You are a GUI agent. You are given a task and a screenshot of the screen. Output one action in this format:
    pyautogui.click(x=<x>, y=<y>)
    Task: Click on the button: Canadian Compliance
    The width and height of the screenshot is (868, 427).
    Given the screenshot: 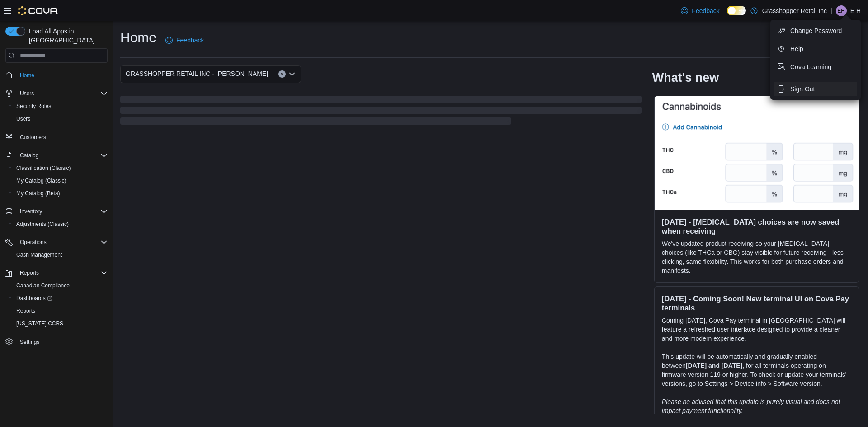 What is the action you would take?
    pyautogui.click(x=60, y=286)
    